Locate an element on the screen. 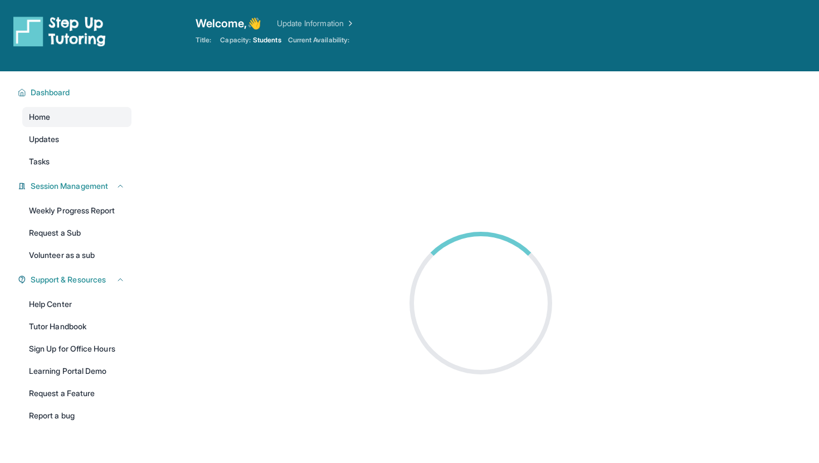 This screenshot has height=463, width=819. span: Home is located at coordinates (40, 117).